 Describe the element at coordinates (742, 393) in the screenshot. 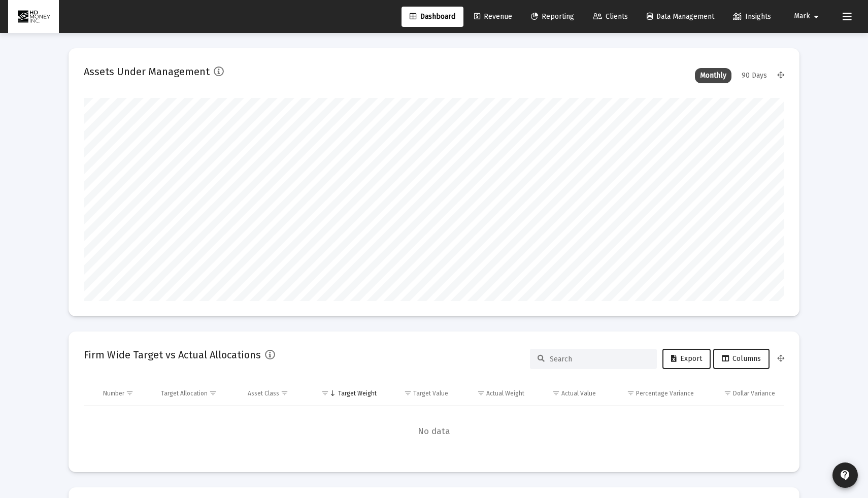

I see `td: Column Dollar Variance` at that location.